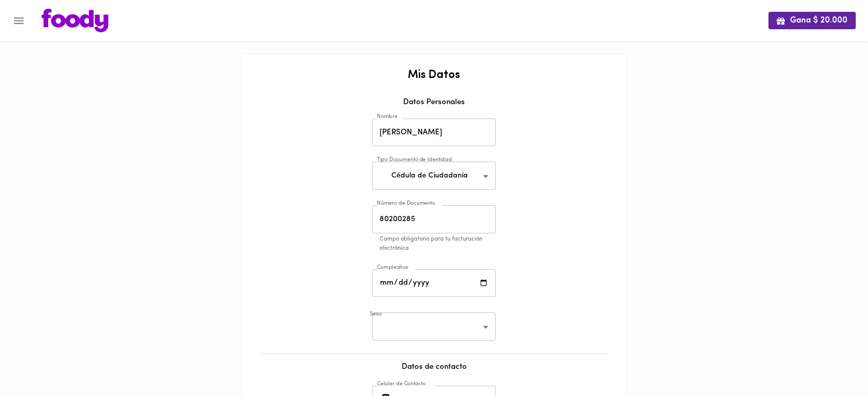 This screenshot has width=868, height=396. Describe the element at coordinates (18, 21) in the screenshot. I see `button: Menu` at that location.